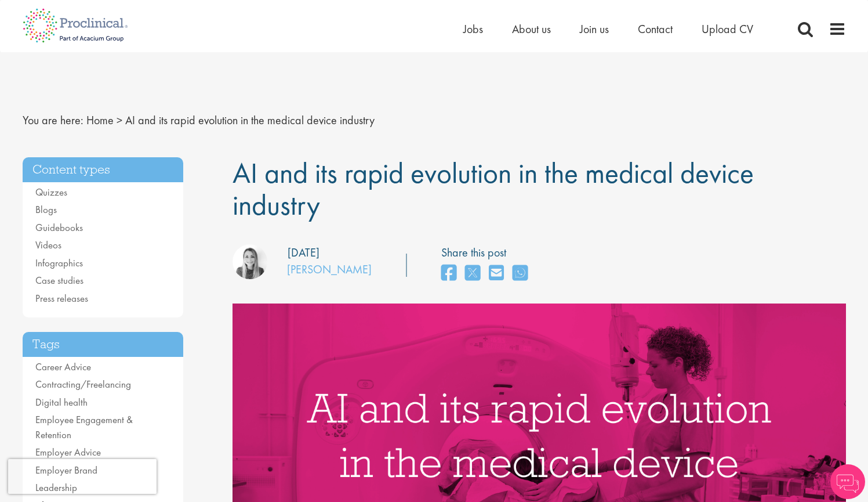  Describe the element at coordinates (103, 169) in the screenshot. I see `h3: Content types` at that location.